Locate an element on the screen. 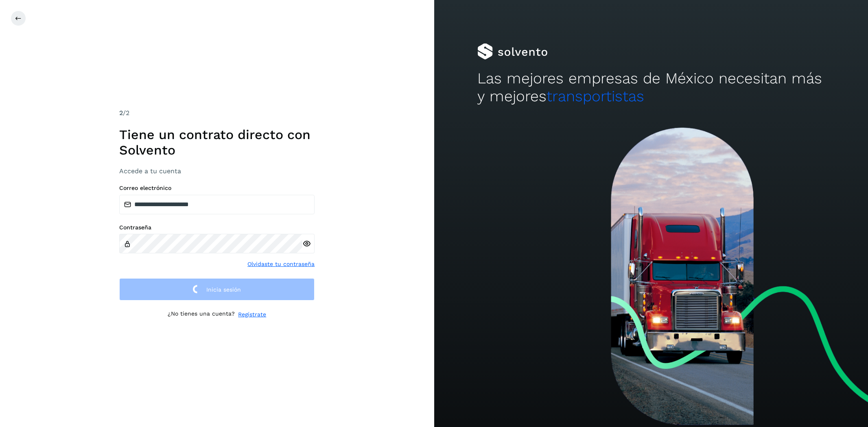  label: Correo electrónico is located at coordinates (217, 188).